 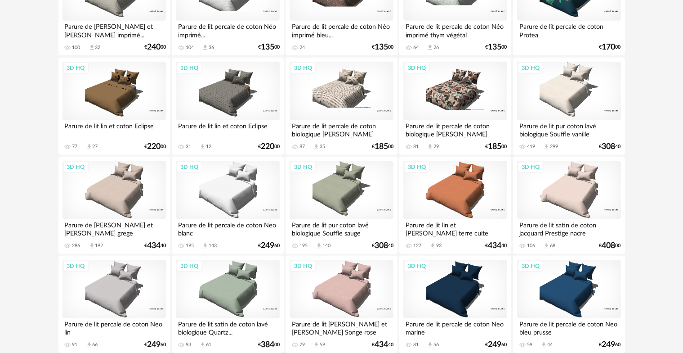 I want to click on div: Parure de lit satin de coton jacquard Prestige nacre, so click(x=569, y=228).